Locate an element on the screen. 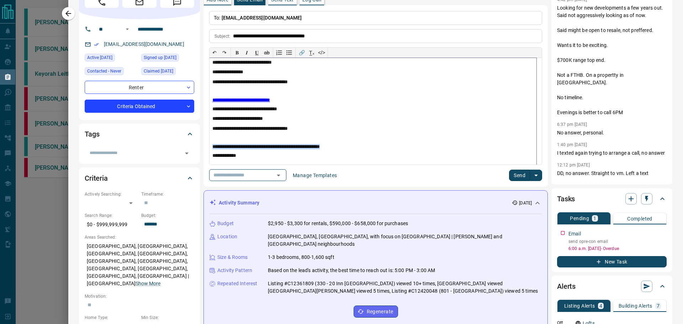 The height and width of the screenshot is (324, 683). p: Budget is located at coordinates (225, 223).